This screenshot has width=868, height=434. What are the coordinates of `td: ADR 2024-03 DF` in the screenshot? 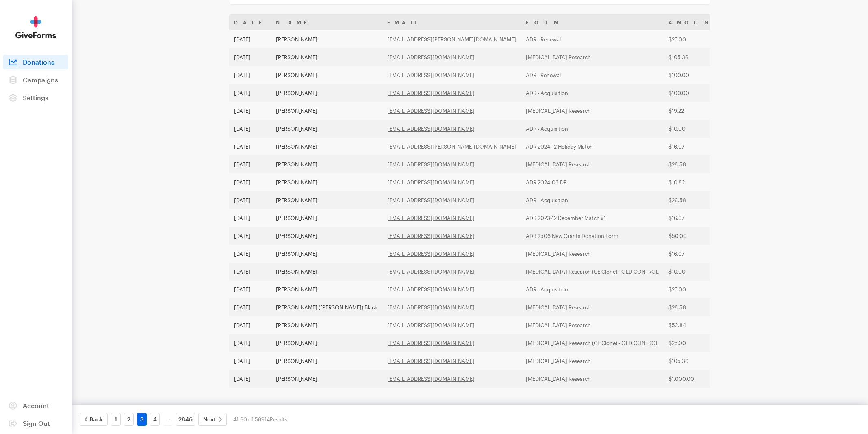 It's located at (592, 182).